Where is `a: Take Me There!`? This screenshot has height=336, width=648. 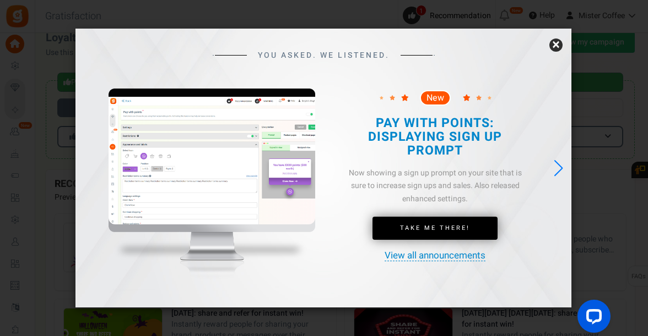
a: Take Me There! is located at coordinates (434, 229).